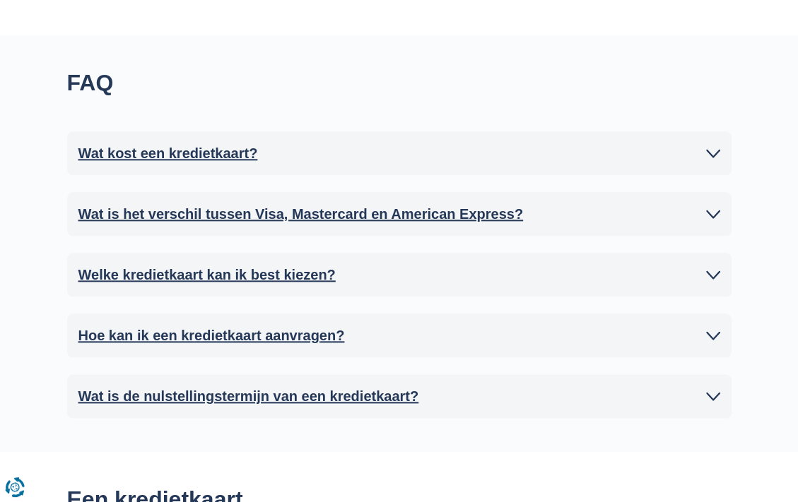 This screenshot has height=502, width=798. What do you see at coordinates (285, 83) in the screenshot?
I see `h2: FAQ` at bounding box center [285, 83].